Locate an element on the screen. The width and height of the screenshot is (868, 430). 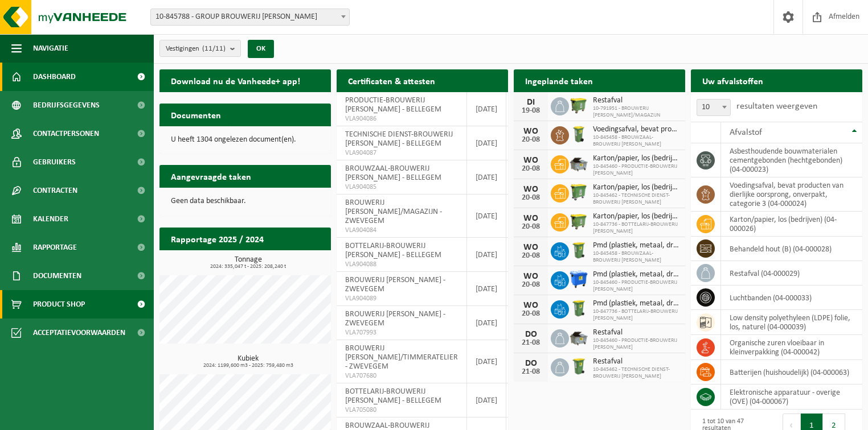
span: Pmd (plastiek, metaal, drankkartons) (bedrijven) is located at coordinates (636, 274).